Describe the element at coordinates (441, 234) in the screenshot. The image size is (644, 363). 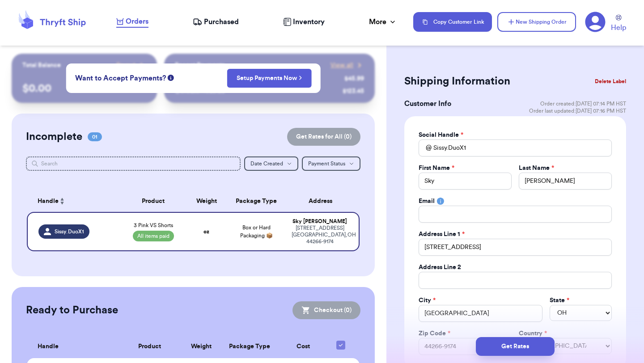
I see `label: Address Line 1` at that location.